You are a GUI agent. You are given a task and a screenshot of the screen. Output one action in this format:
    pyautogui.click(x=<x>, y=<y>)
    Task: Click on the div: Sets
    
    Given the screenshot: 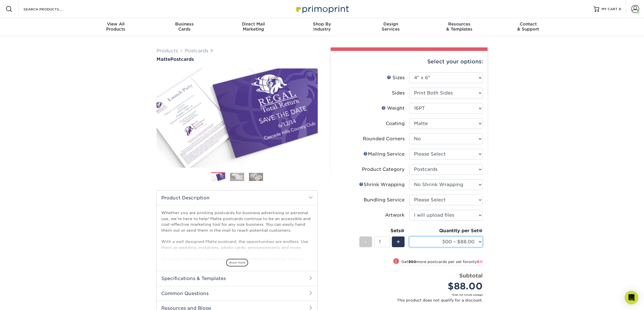 What is the action you would take?
    pyautogui.click(x=382, y=231)
    